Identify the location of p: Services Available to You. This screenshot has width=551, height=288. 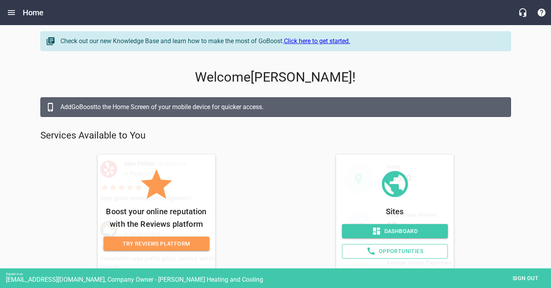
(276, 136).